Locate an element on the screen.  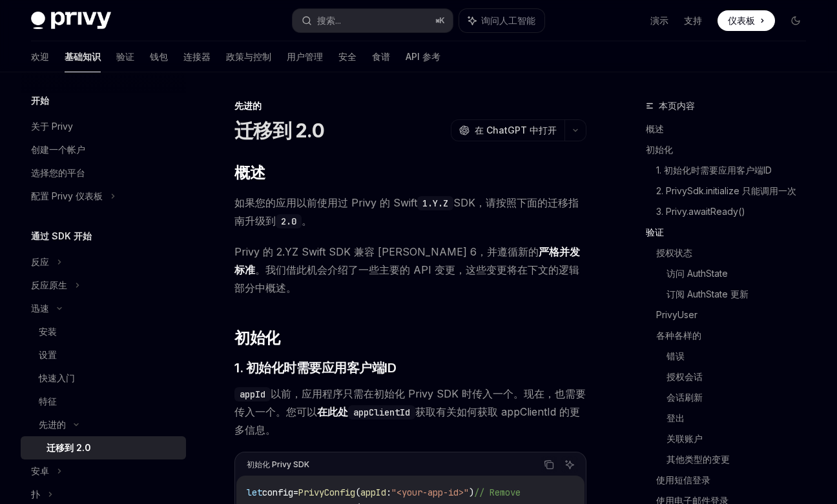
font: 在此处 is located at coordinates (333, 412).